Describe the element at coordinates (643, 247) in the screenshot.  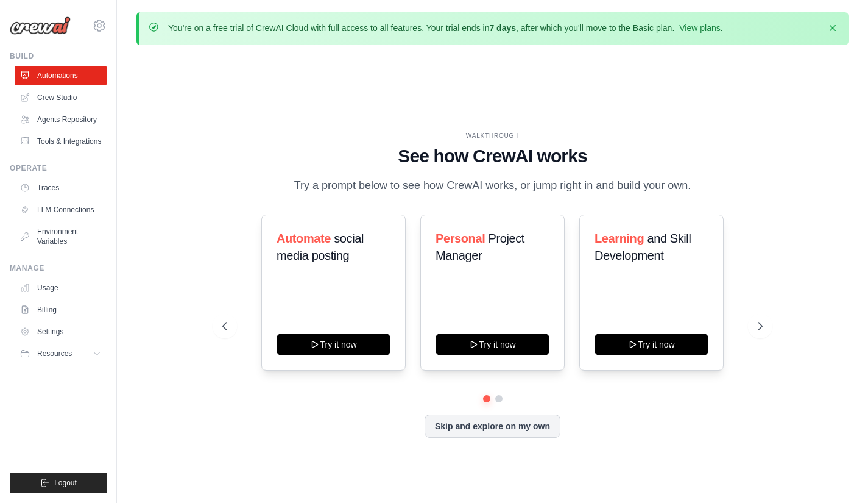
I see `span: and Skill Development` at that location.